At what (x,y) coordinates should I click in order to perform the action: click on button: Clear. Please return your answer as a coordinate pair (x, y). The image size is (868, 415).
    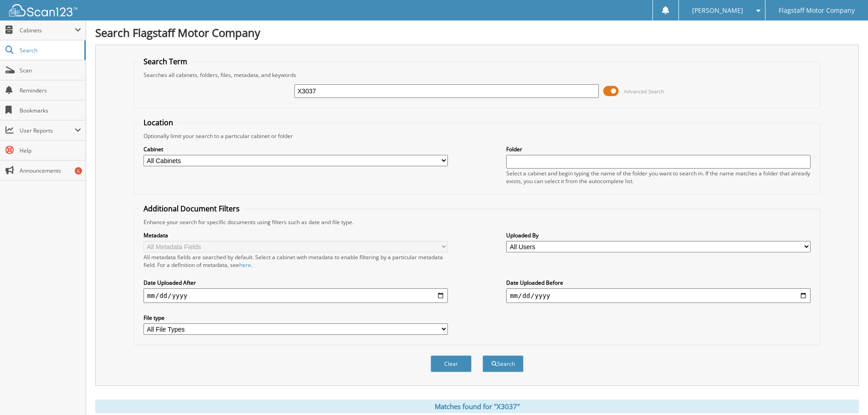
    Looking at the image, I should click on (451, 364).